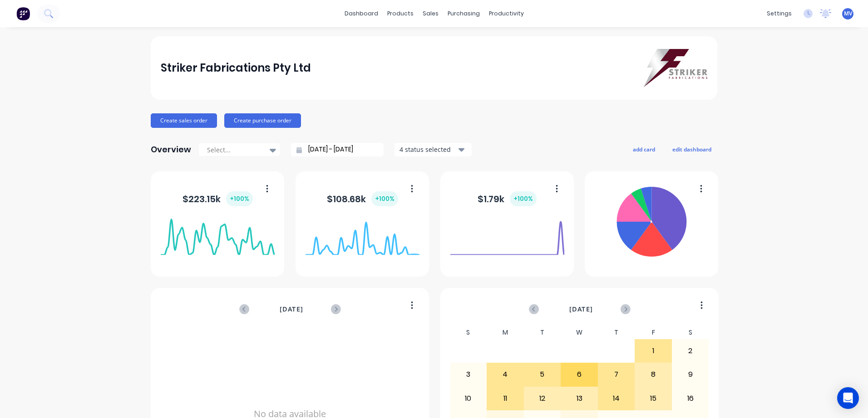  What do you see at coordinates (676, 68) in the screenshot?
I see `img: Striker Fabrications Pty Ltd` at bounding box center [676, 68].